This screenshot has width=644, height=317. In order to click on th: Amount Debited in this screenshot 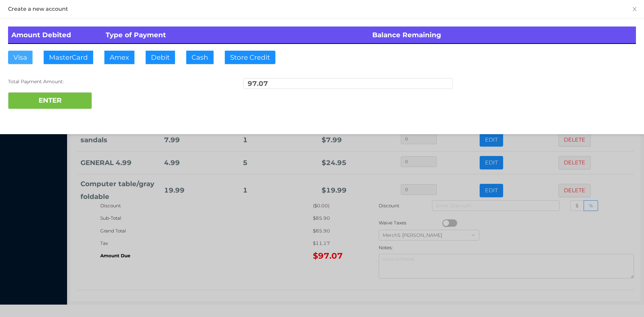, I will do `click(55, 35)`.